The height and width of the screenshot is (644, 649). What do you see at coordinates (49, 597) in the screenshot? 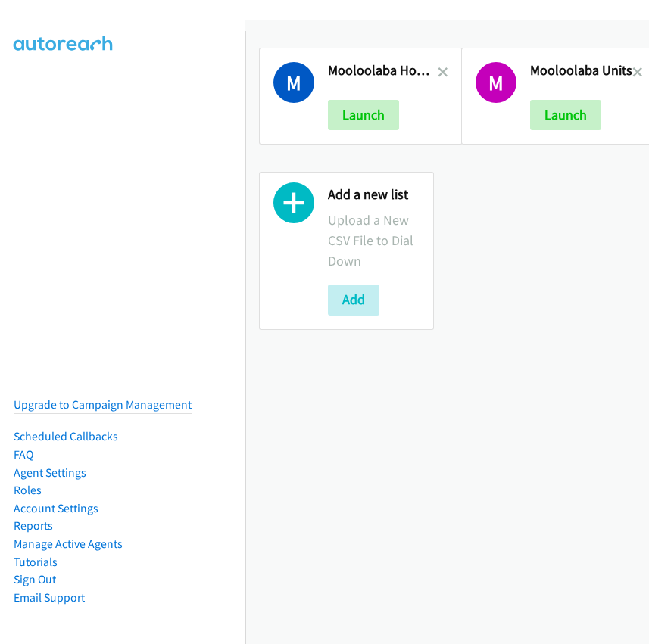
I see `a: Email Support` at bounding box center [49, 597].